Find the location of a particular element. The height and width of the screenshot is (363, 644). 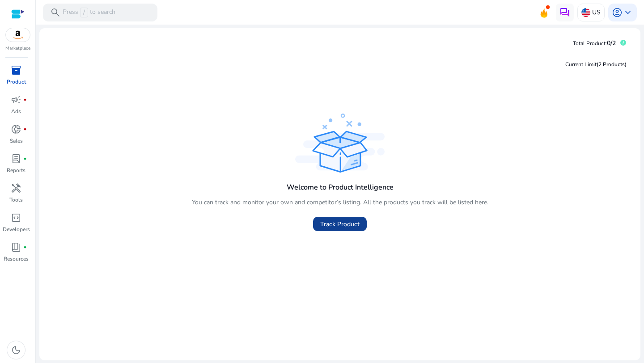

span: inventory_2 is located at coordinates (16, 70).